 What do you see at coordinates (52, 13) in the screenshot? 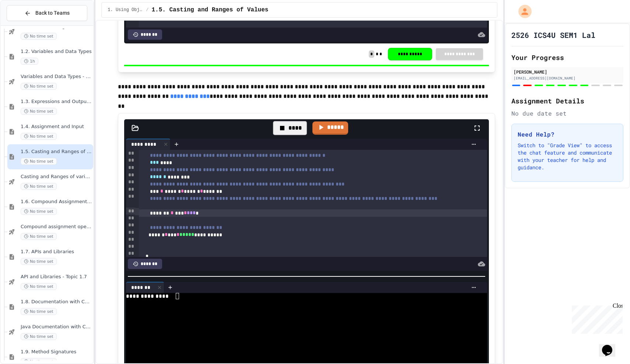
I see `span: Back to Teams` at bounding box center [52, 13].